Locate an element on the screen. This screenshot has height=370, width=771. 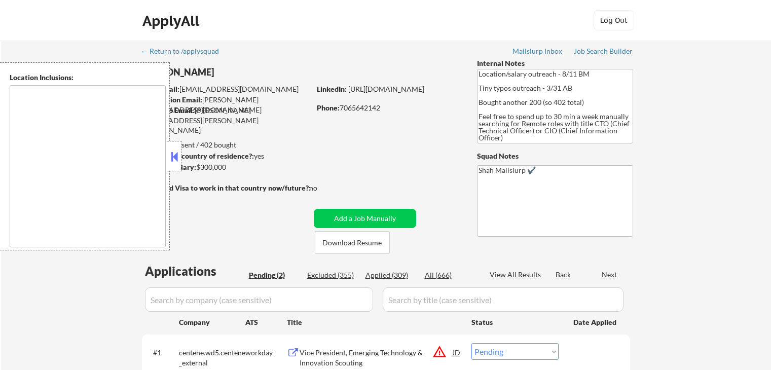
div: Internal Notes is located at coordinates (555, 63).